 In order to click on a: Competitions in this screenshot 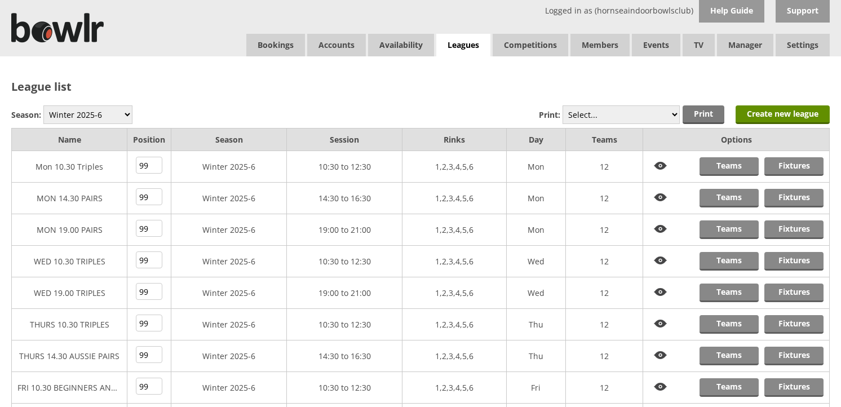, I will do `click(530, 45)`.